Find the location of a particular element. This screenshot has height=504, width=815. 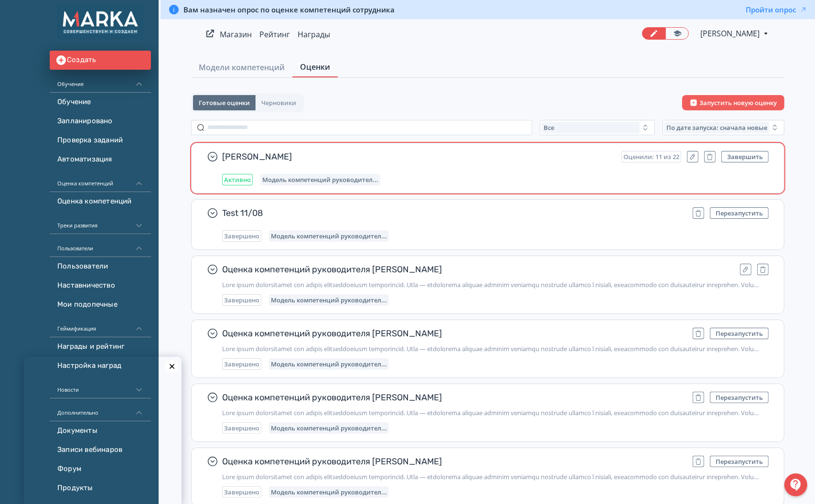

a: Награды и рейтинг is located at coordinates (100, 347).